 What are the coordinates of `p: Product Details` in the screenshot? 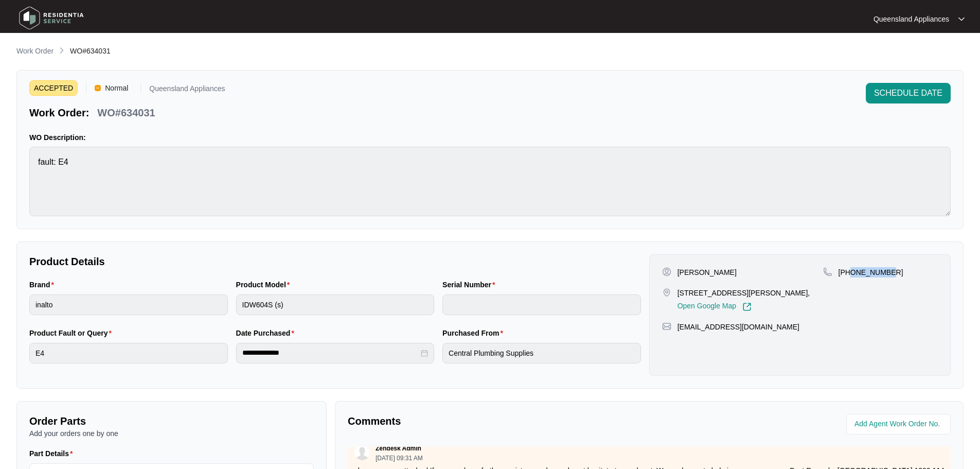 It's located at (335, 261).